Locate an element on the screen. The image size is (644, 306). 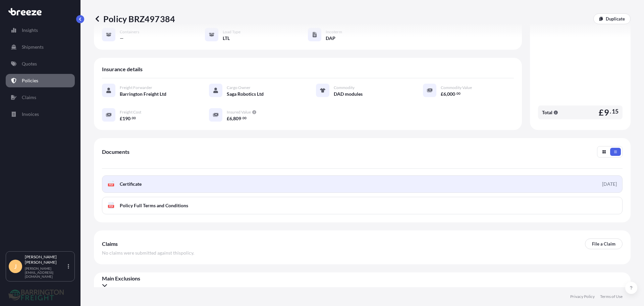
a: Claims is located at coordinates (40, 97).